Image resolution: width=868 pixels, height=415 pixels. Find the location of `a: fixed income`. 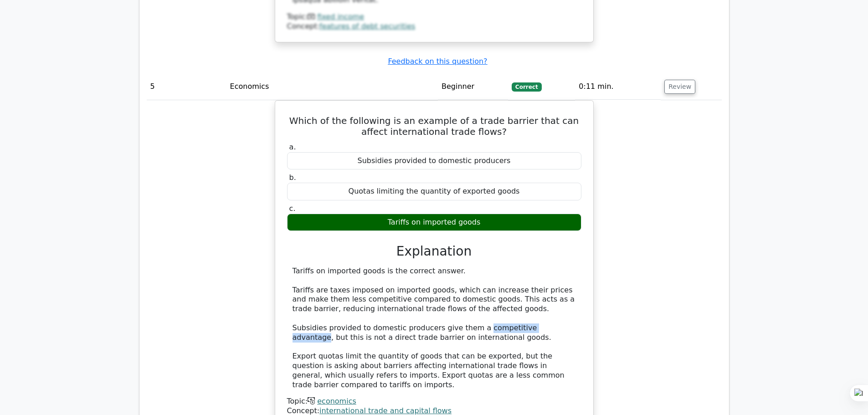

a: fixed income is located at coordinates (341, 17).